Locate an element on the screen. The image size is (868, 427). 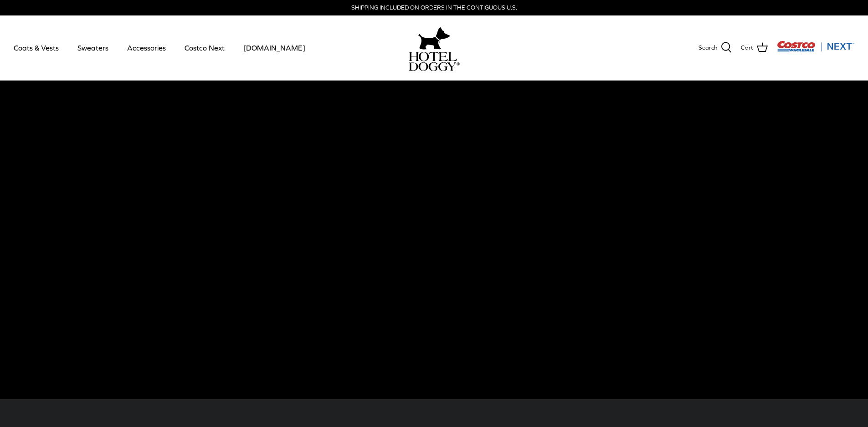
a: hoteldoggy.com hoteldoggycom is located at coordinates (434, 48).